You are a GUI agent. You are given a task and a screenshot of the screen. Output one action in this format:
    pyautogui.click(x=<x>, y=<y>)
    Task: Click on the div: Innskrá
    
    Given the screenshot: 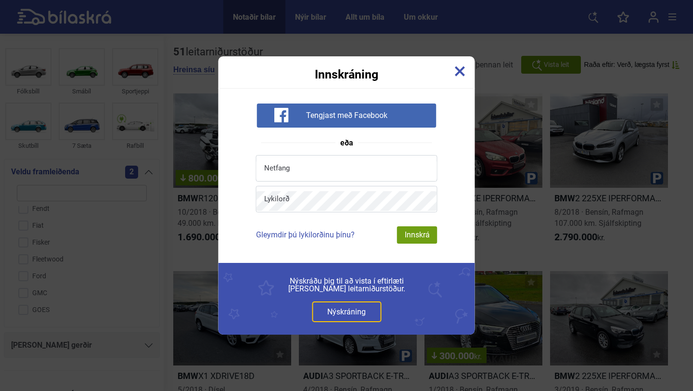 What is the action you would take?
    pyautogui.click(x=417, y=235)
    